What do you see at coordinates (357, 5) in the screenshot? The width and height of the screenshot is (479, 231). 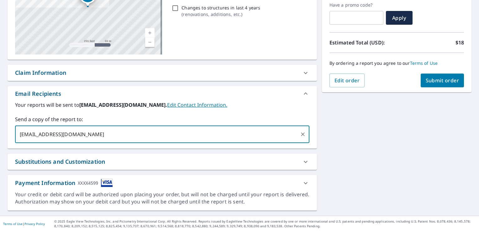 I see `label: Have a promo code?` at bounding box center [357, 5].